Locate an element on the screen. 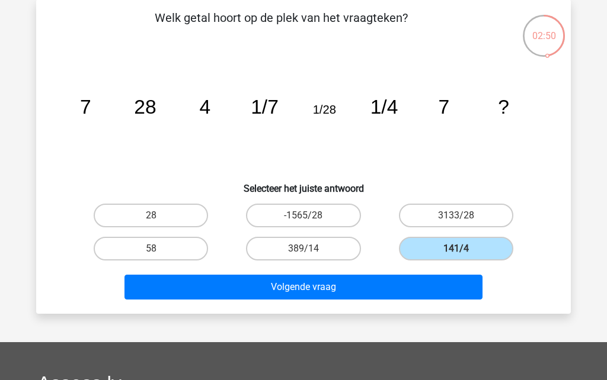  label: 141/4 is located at coordinates (456, 249).